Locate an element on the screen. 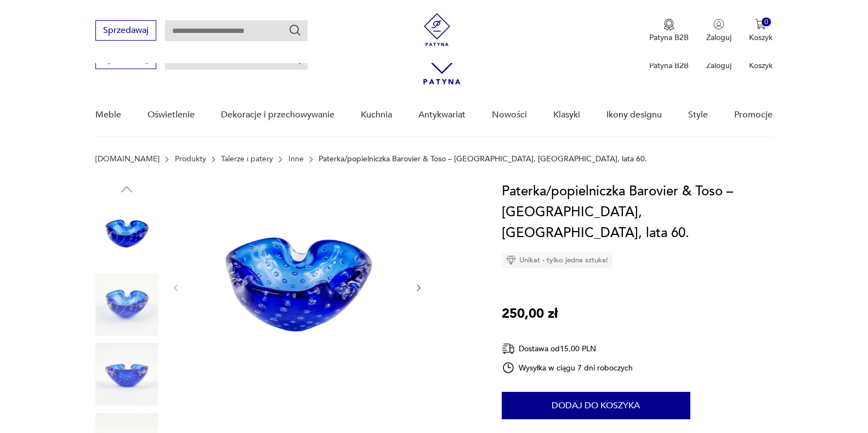 This screenshot has height=433, width=868. a: Klasyki is located at coordinates (567, 115).